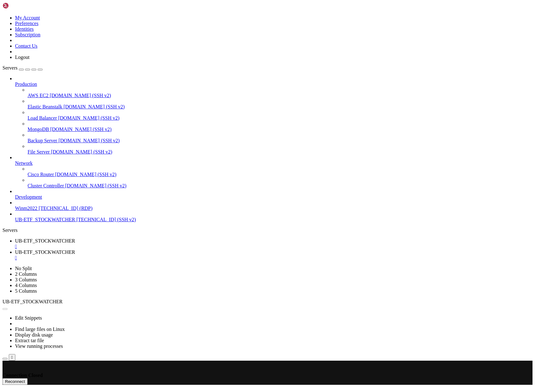  Describe the element at coordinates (34, 334) in the screenshot. I see `a: Display disk usage` at that location.